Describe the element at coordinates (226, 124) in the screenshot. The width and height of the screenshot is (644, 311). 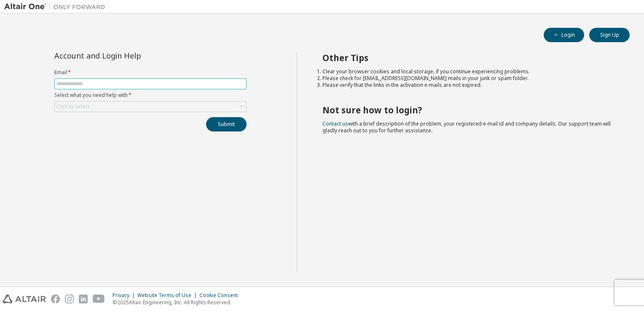
I see `button: Submit` at that location.